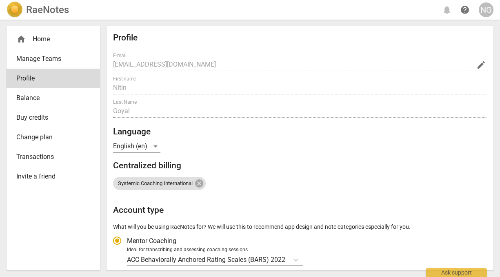 The image size is (500, 277). I want to click on a: Manage Teams, so click(53, 59).